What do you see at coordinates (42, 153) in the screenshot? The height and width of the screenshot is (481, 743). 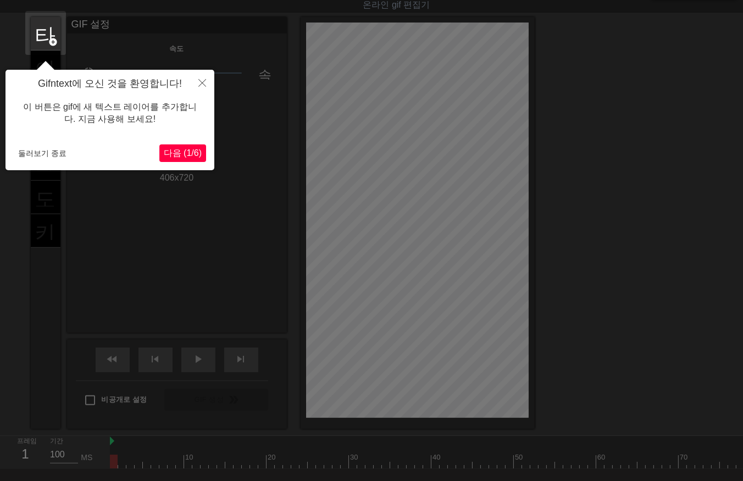 I see `button: 둘러보기 종료` at bounding box center [42, 153].